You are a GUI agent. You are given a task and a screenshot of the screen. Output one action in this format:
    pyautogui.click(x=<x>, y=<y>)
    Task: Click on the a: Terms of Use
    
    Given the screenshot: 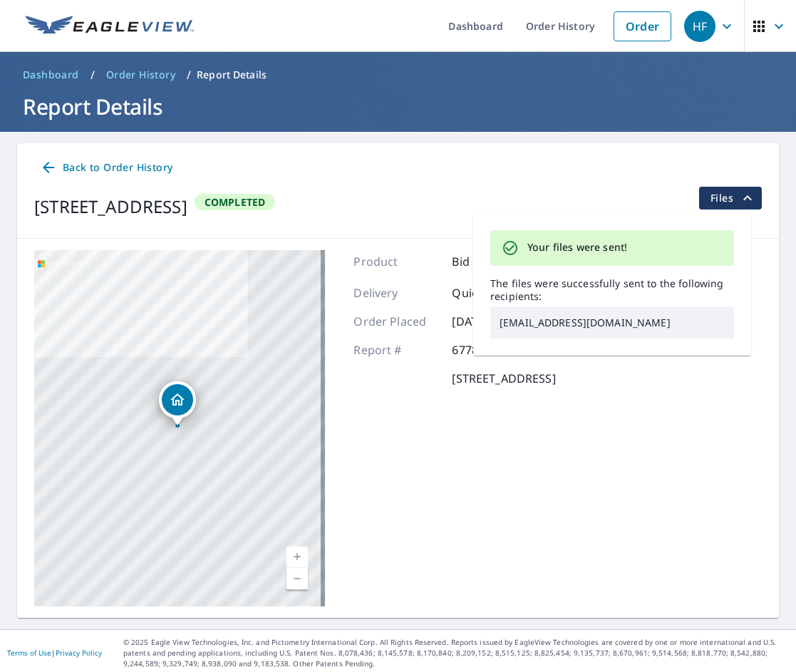 What is the action you would take?
    pyautogui.click(x=29, y=653)
    